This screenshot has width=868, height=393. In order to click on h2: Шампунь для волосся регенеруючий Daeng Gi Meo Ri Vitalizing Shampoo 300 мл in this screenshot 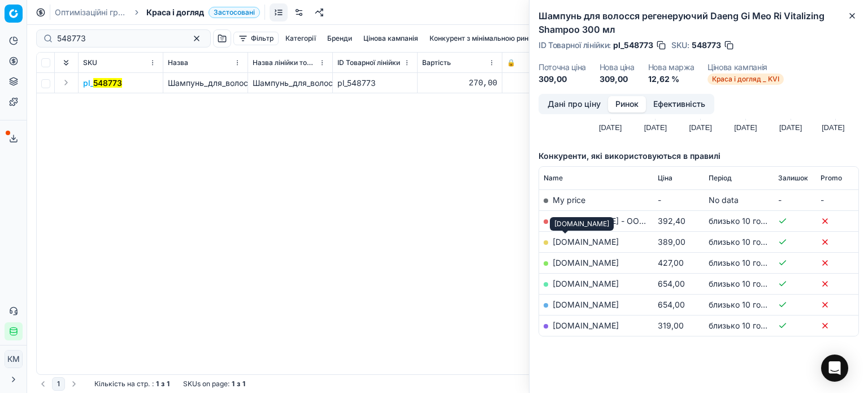, I will do `click(698, 23)`.